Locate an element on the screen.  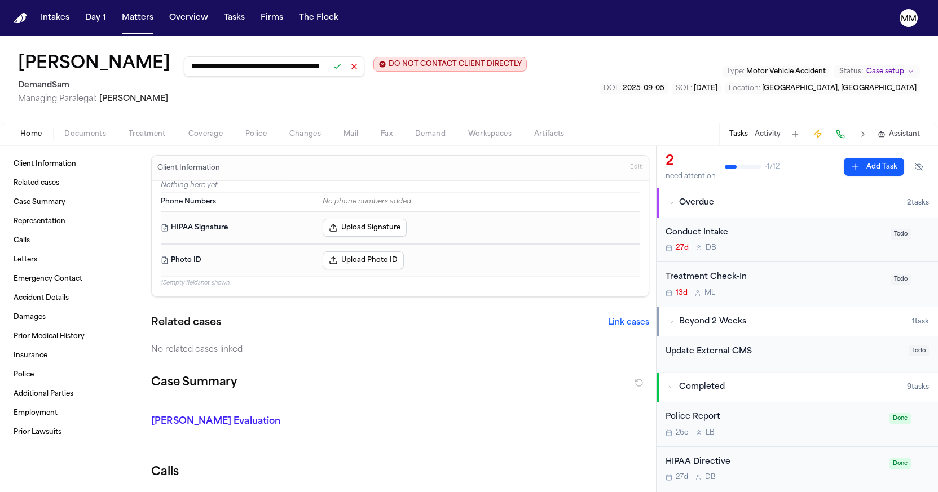
a: Representation is located at coordinates (72, 222).